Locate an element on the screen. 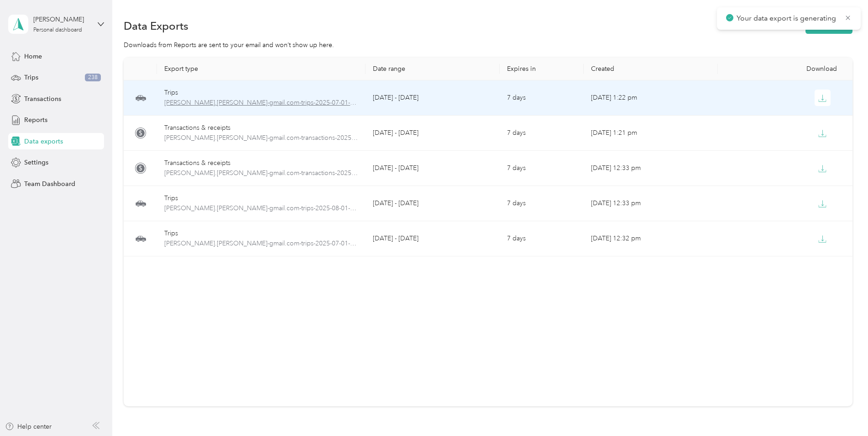  div: Help center is located at coordinates (28, 426).